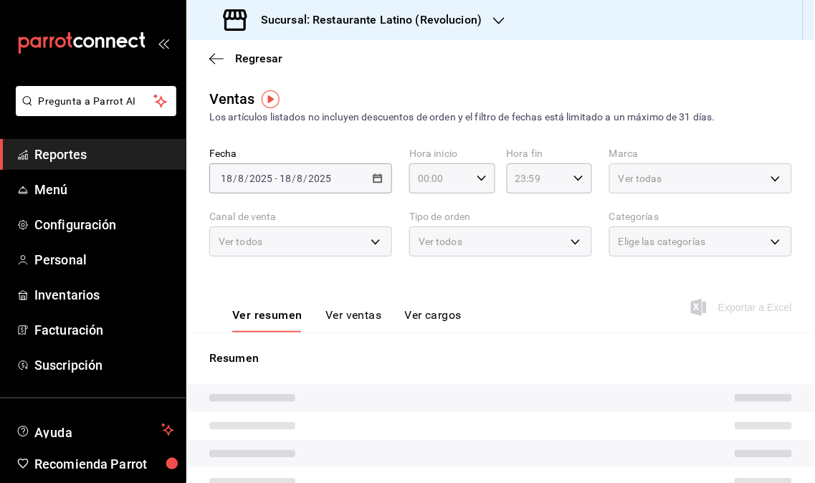 The height and width of the screenshot is (483, 815). Describe the element at coordinates (267, 320) in the screenshot. I see `button: Ver resumen` at that location.